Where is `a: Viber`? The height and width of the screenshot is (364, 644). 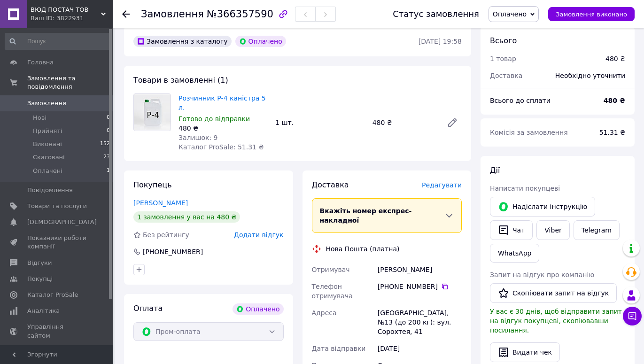 a: Viber is located at coordinates (553, 230).